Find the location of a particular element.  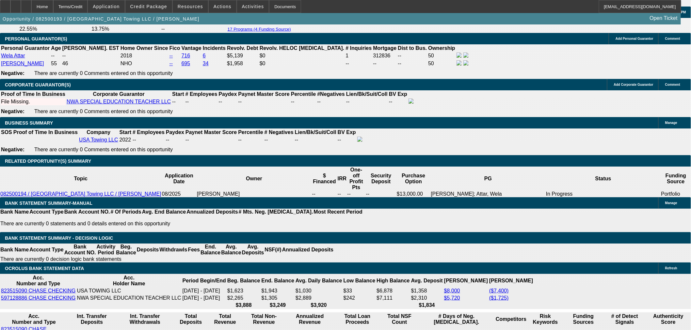

th: PG is located at coordinates (488, 179).